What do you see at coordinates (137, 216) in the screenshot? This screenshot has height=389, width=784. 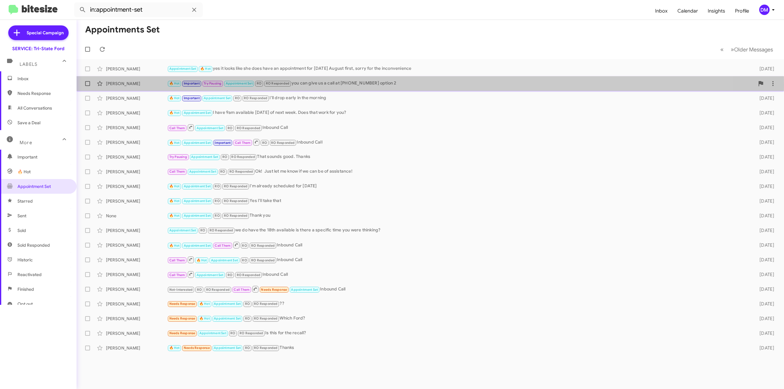 I see `div: None` at bounding box center [137, 216].